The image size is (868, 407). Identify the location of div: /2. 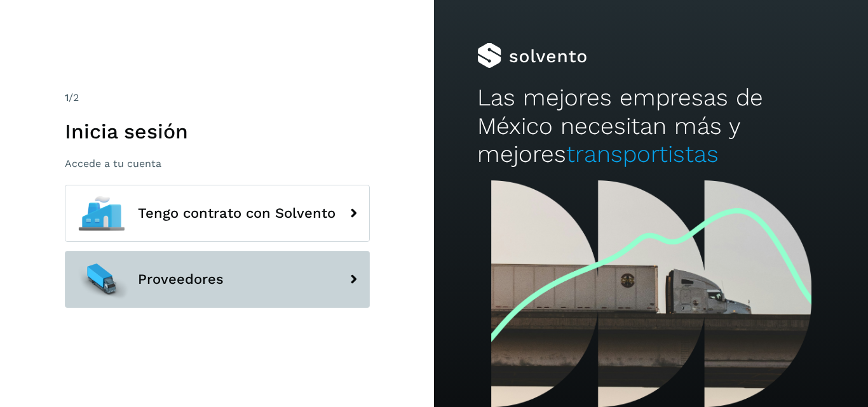
(218, 98).